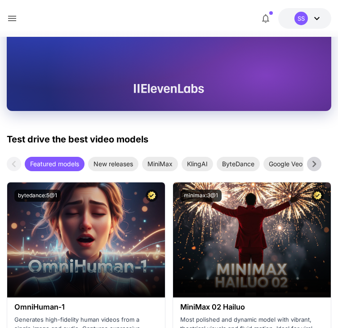  I want to click on div: New releases, so click(113, 164).